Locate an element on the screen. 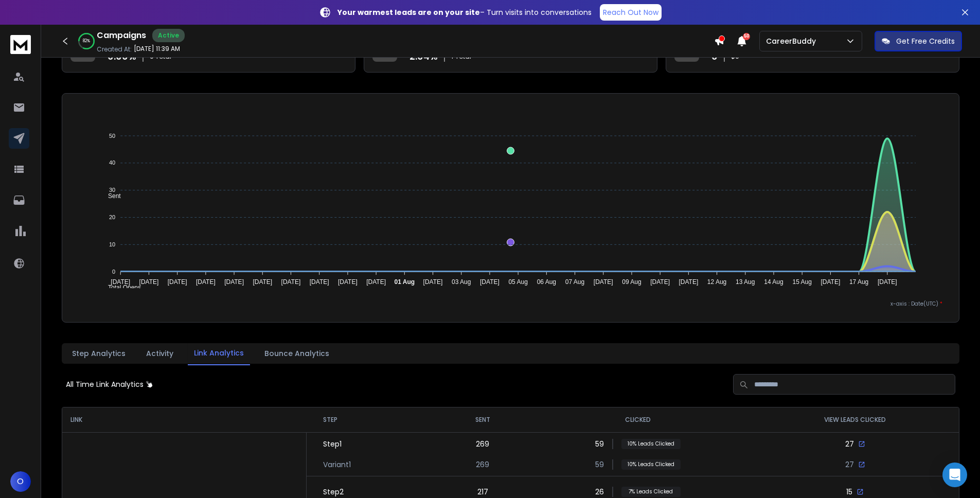  tspan: 0 is located at coordinates (114, 272).